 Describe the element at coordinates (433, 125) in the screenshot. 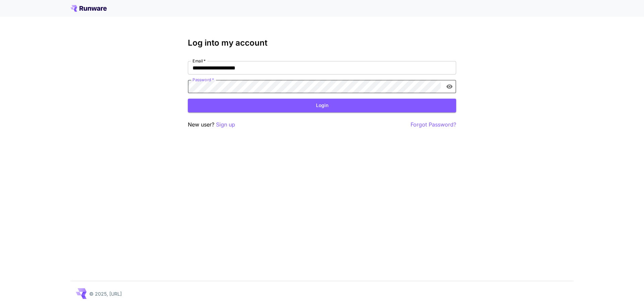

I see `button: Forgot Password?` at that location.